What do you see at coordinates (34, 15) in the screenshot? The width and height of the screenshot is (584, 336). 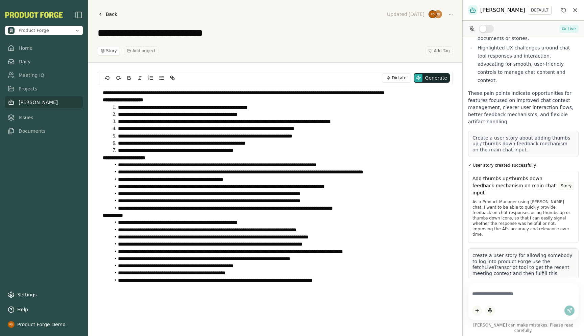 I see `button: PF-Logo` at bounding box center [34, 15].